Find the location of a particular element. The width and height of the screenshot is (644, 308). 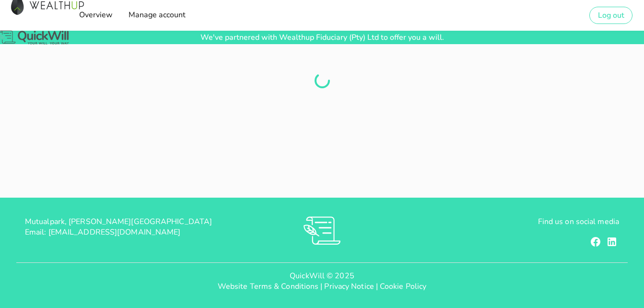

p: QuickWill © 2025 is located at coordinates (322, 276).